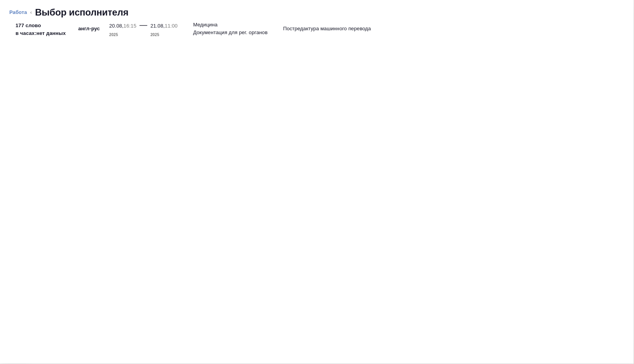 The image size is (634, 364). Describe the element at coordinates (82, 12) in the screenshot. I see `h2: Выбор исполнителя` at that location.